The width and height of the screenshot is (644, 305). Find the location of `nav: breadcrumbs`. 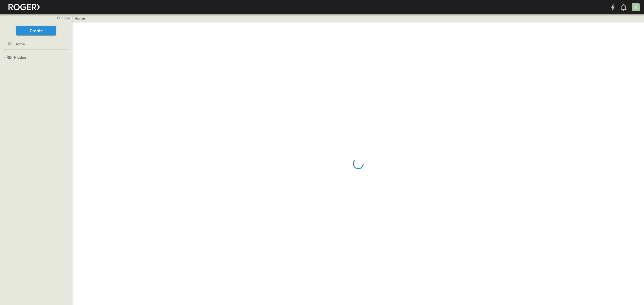

nav: breadcrumbs is located at coordinates (81, 18).